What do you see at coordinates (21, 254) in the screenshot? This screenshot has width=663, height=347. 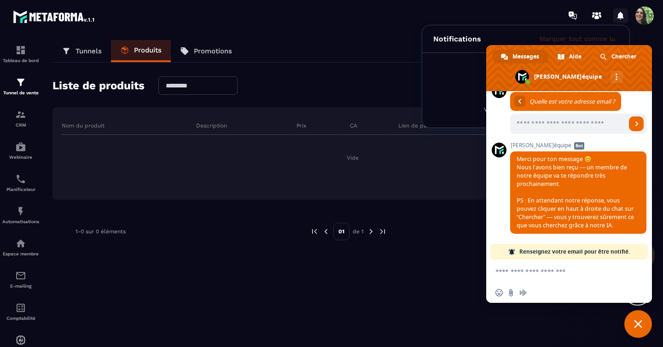 I see `p: Espace membre` at bounding box center [21, 254].